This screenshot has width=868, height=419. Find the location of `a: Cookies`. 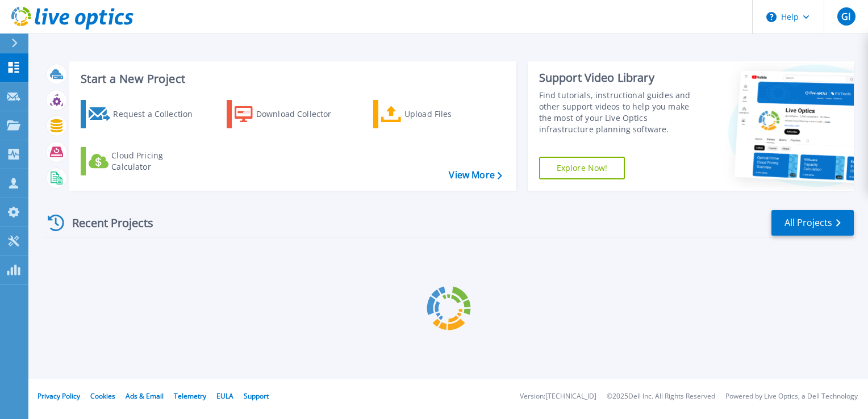

a: Cookies is located at coordinates (103, 395).